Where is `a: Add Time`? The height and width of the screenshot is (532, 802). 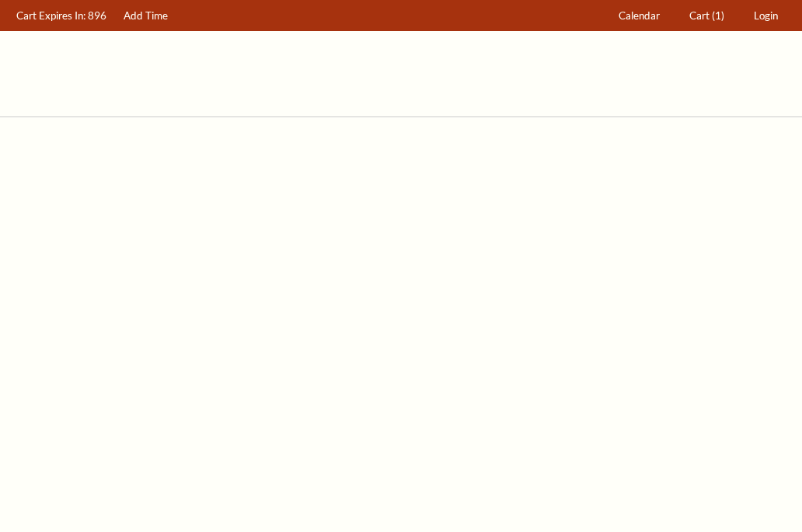
a: Add Time is located at coordinates (146, 16).